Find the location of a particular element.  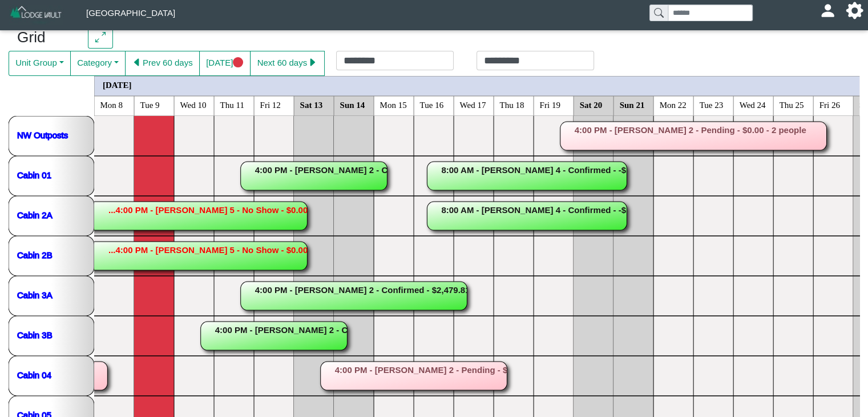

text: Sat 20 is located at coordinates (592, 105).